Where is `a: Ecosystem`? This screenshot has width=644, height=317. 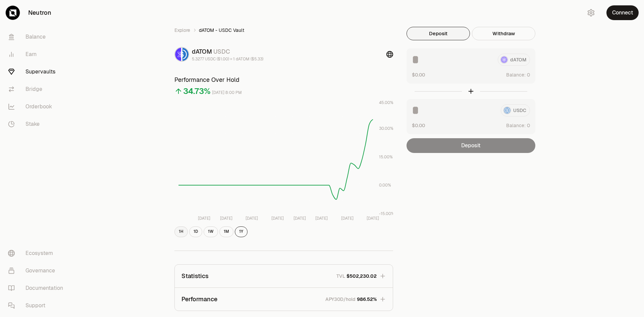
a: Ecosystem is located at coordinates (37, 253).